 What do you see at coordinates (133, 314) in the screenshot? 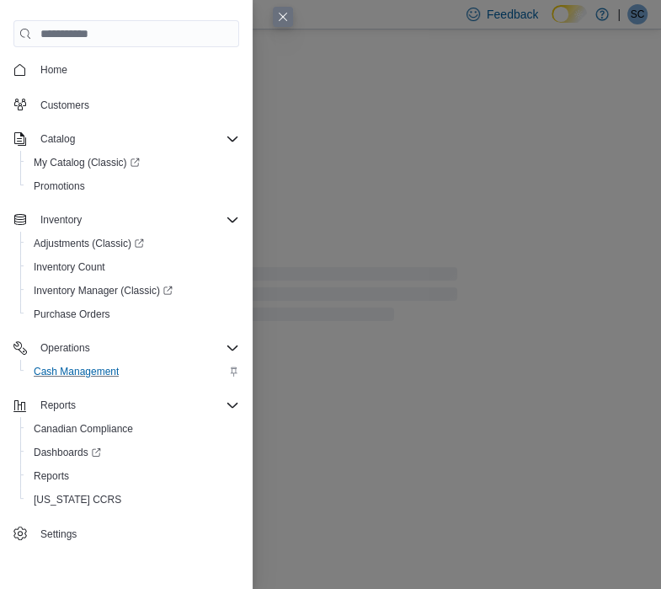
I see `button: Purchase Orders` at bounding box center [133, 314].